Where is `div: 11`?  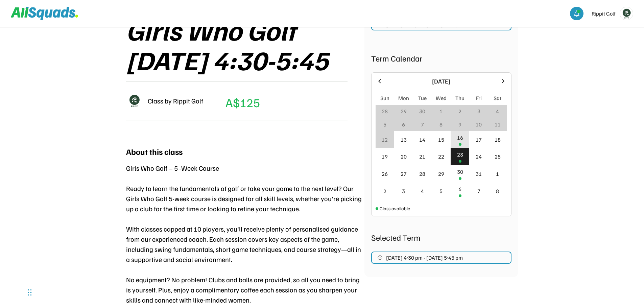
div: 11 is located at coordinates (498, 124).